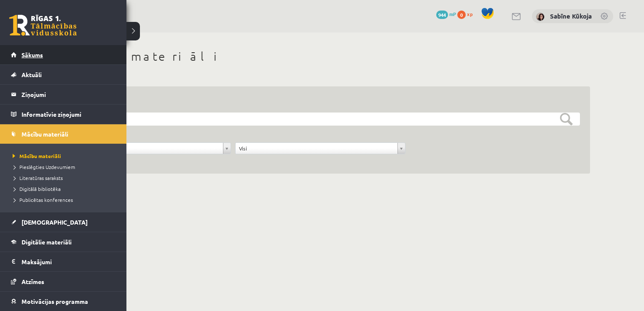 The width and height of the screenshot is (644, 311). Describe the element at coordinates (320, 149) in the screenshot. I see `a: Visi` at that location.